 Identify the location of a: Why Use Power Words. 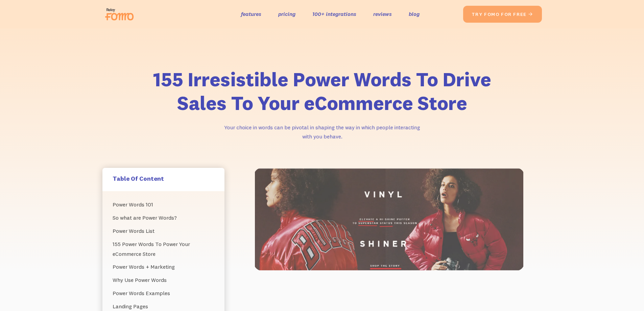
(163, 280).